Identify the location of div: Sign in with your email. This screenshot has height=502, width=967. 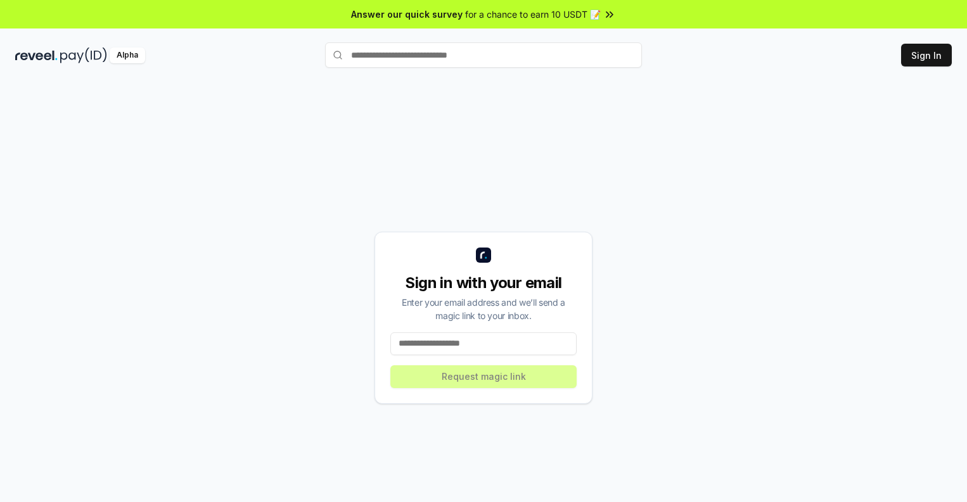
(483, 283).